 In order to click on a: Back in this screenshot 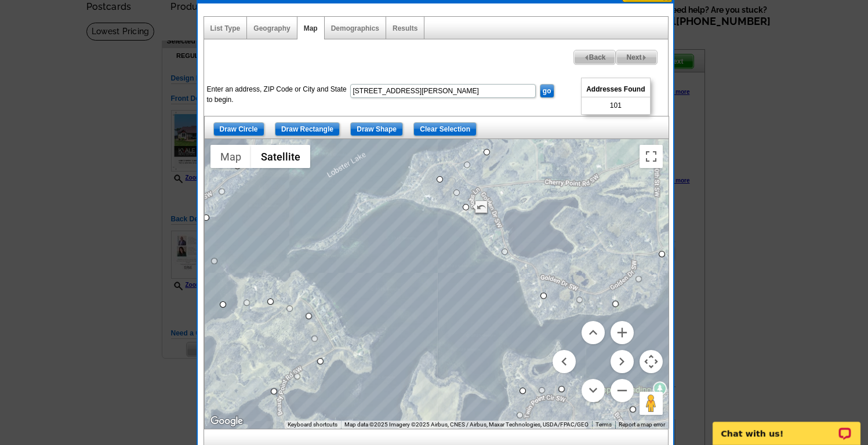, I will do `click(595, 57)`.